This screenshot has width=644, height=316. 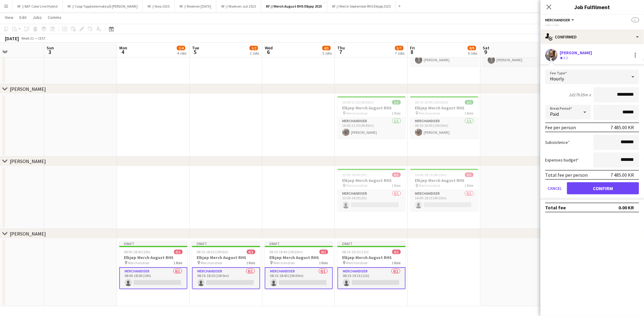 I want to click on div: 2 Jobs, so click(x=255, y=53).